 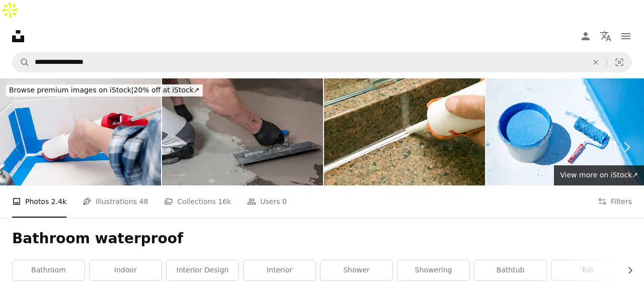 I want to click on button: Menu, so click(x=626, y=36).